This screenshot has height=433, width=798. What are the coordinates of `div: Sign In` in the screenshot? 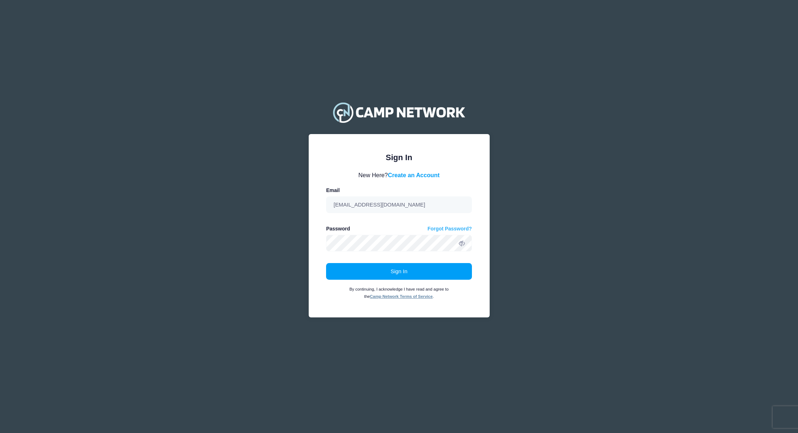 It's located at (399, 157).